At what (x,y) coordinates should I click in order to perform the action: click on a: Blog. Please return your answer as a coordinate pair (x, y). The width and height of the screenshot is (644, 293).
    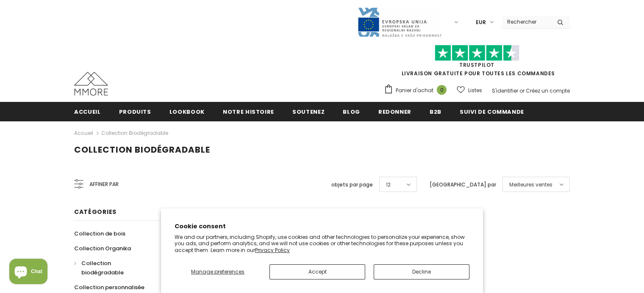
    Looking at the image, I should click on (351, 111).